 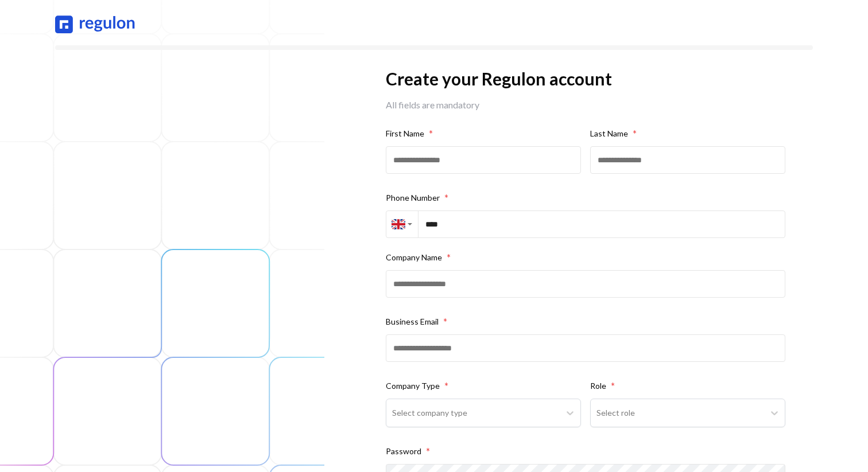 What do you see at coordinates (585, 258) in the screenshot?
I see `label: Company Name` at bounding box center [585, 258].